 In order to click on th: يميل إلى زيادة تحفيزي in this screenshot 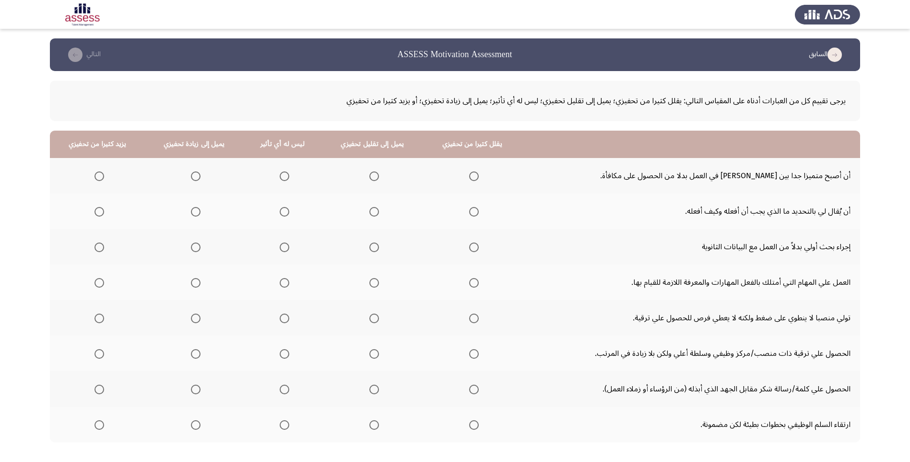, I will do `click(194, 144)`.